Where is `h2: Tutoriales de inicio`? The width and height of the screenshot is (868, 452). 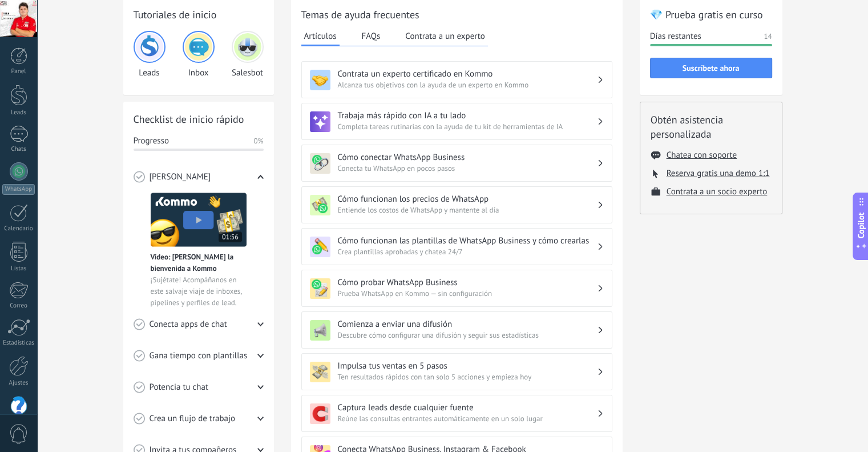
h2: Tutoriales de inicio is located at coordinates (198, 15).